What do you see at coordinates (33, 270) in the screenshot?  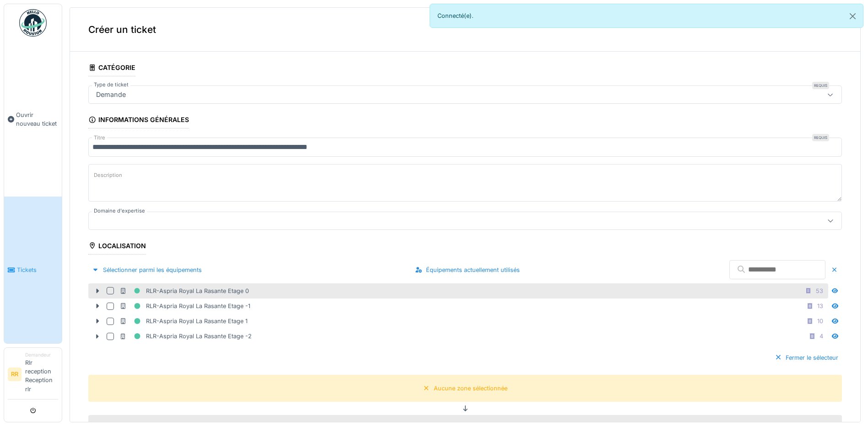 I see `a: Tickets` at bounding box center [33, 270].